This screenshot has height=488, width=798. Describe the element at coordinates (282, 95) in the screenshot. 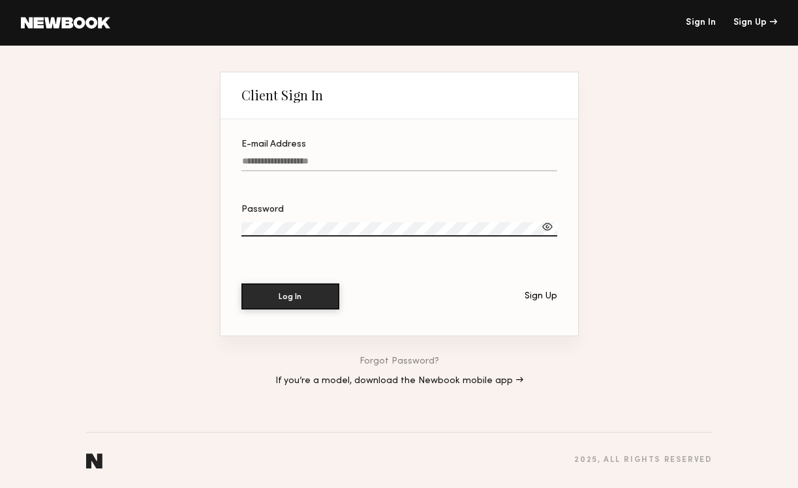

I see `div: Client Sign In` at that location.